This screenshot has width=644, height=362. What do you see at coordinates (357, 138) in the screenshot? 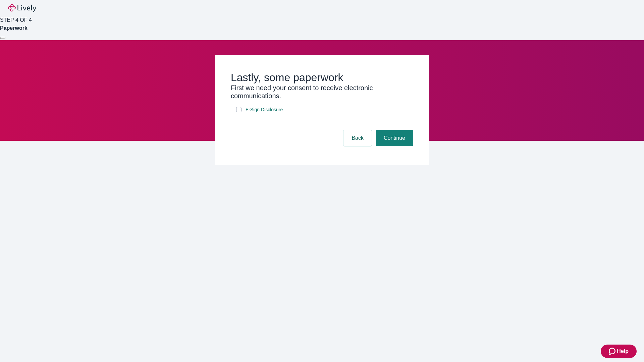
I see `button: Back` at bounding box center [357, 138].